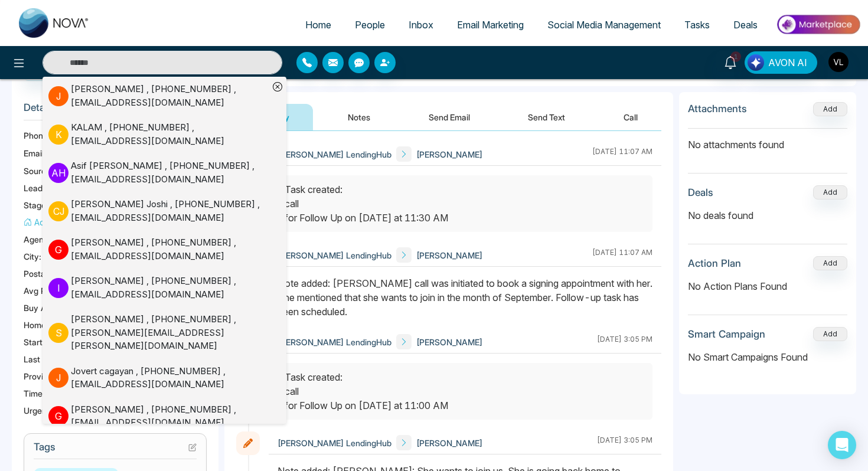 This screenshot has height=471, width=868. Describe the element at coordinates (59, 359) in the screenshot. I see `span: Last Contact Date :` at that location.